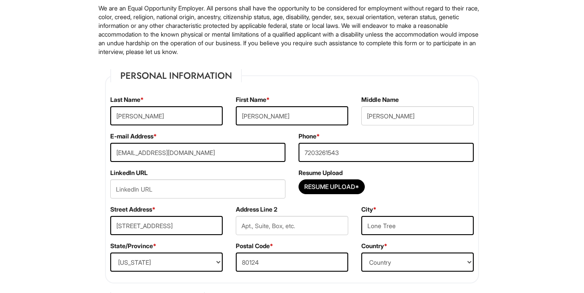 This screenshot has width=584, height=293. Describe the element at coordinates (292, 30) in the screenshot. I see `p: We are an Equal Opportunity Employer. All persons shall have the opportunity to be considered for...` at that location.